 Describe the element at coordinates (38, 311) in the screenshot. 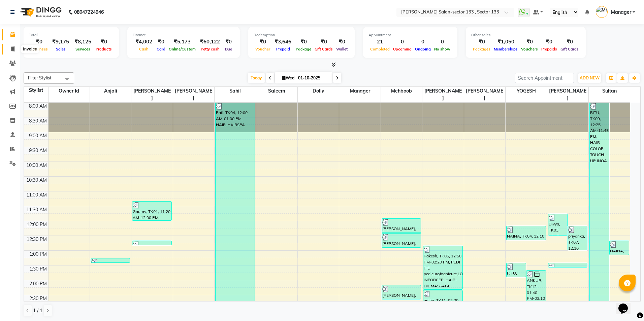

I see `span: 1 / 1` at that location.